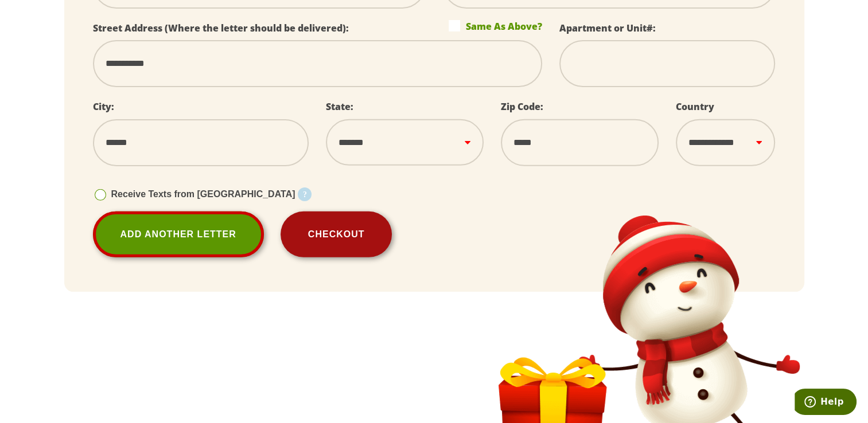  I want to click on label: Same As Above?, so click(495, 26).